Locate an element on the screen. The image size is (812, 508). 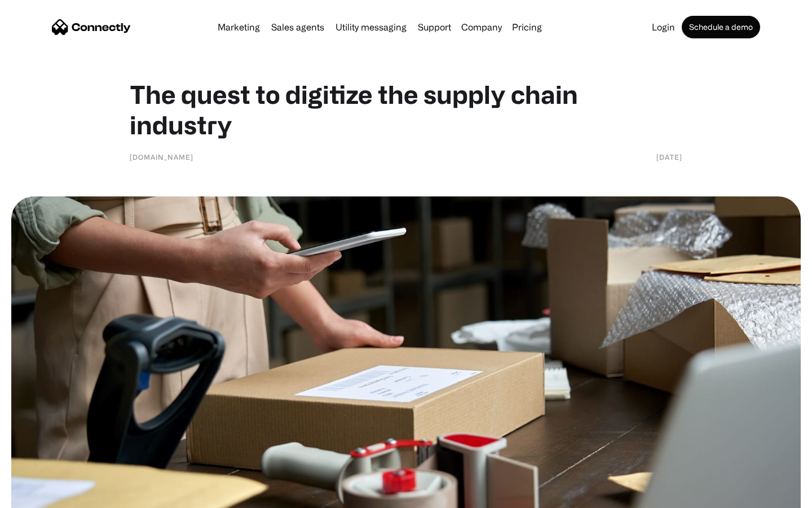
a: Utility messaging is located at coordinates (371, 27).